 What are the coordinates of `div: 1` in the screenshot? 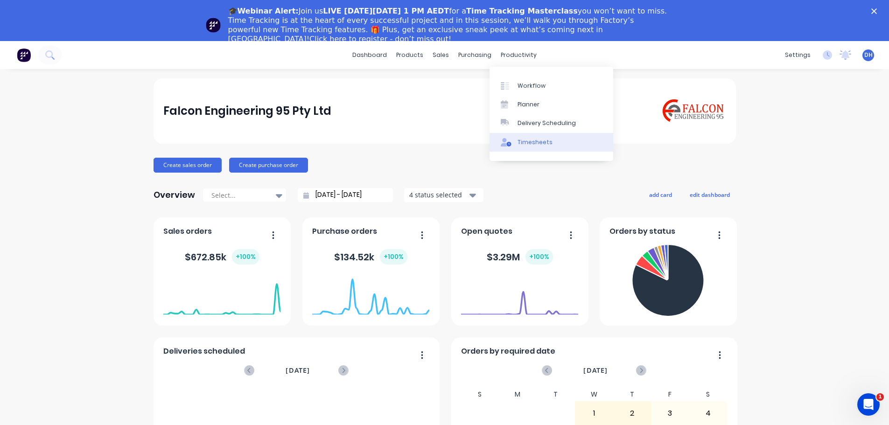 It's located at (594, 414).